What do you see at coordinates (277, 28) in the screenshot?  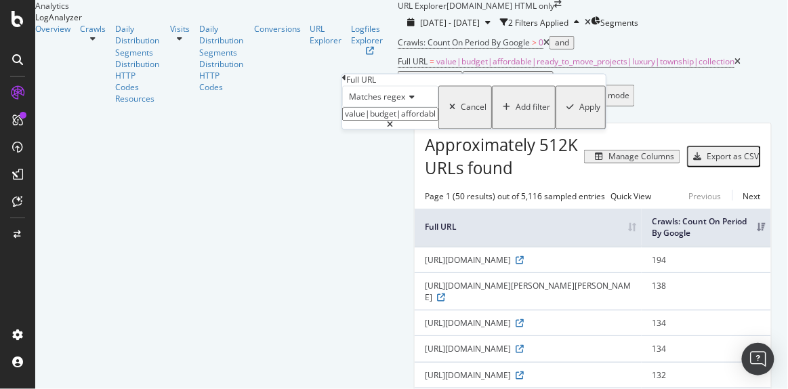 I see `a: Conversions` at bounding box center [277, 28].